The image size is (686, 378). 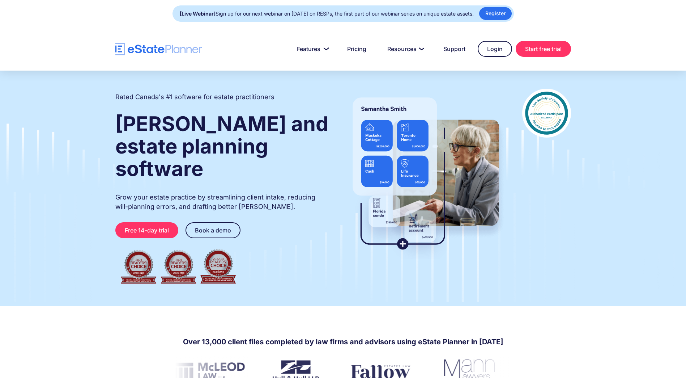 What do you see at coordinates (213, 230) in the screenshot?
I see `a: Book a demo` at bounding box center [213, 230].